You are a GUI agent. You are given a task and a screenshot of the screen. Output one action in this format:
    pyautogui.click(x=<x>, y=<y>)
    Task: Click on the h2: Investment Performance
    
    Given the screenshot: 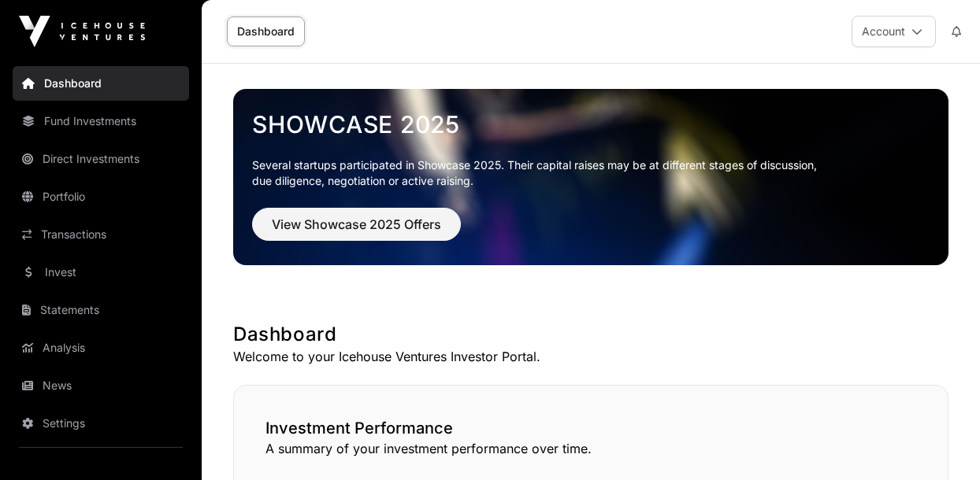 What is the action you would take?
    pyautogui.click(x=591, y=429)
    